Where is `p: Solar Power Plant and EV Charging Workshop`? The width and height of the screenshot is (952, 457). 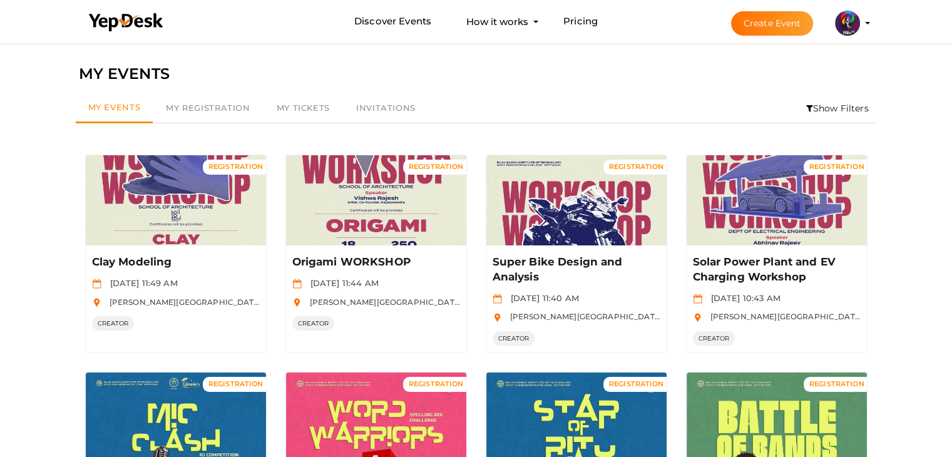
p: Solar Power Plant and EV Charging Workshop is located at coordinates (775, 270).